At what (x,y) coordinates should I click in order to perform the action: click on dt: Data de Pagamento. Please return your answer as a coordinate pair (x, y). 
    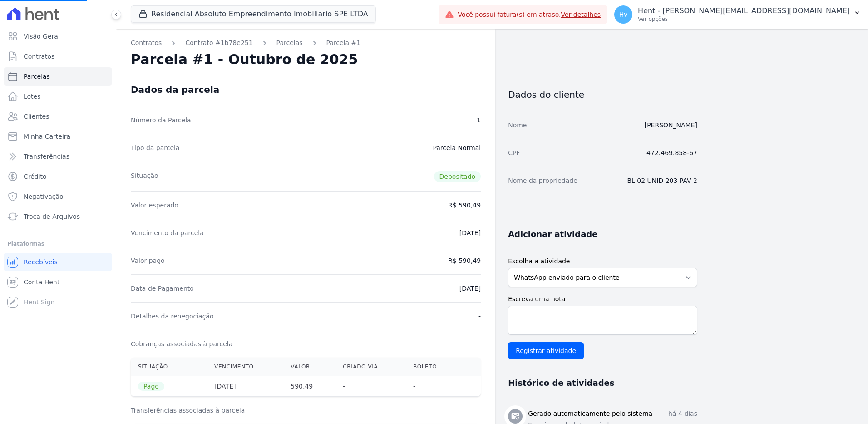
    Looking at the image, I should click on (162, 288).